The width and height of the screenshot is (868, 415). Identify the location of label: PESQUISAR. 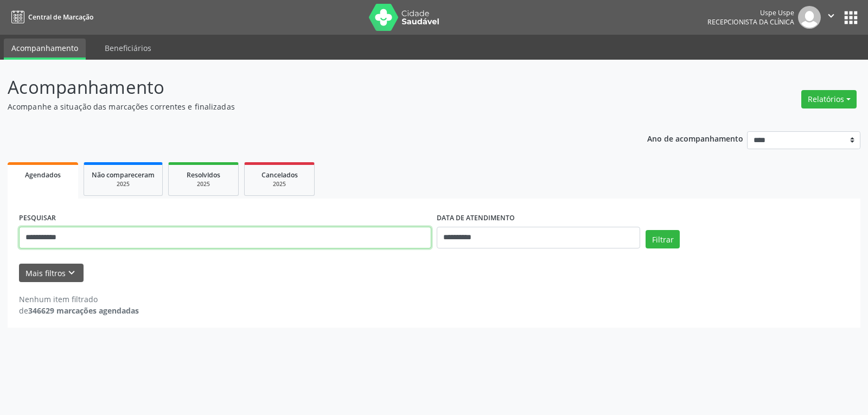
(38, 218).